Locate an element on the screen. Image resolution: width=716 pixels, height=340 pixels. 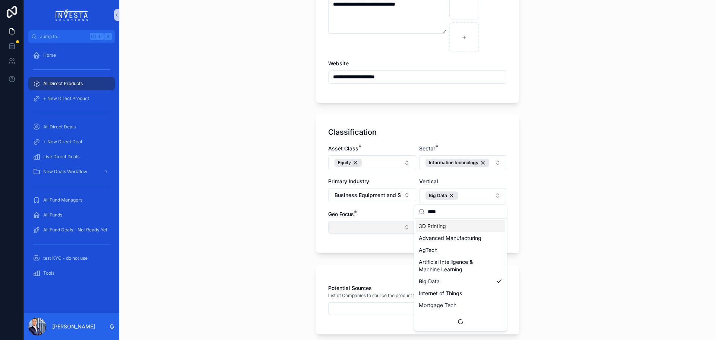
div: scrollable content is located at coordinates (72, 166).